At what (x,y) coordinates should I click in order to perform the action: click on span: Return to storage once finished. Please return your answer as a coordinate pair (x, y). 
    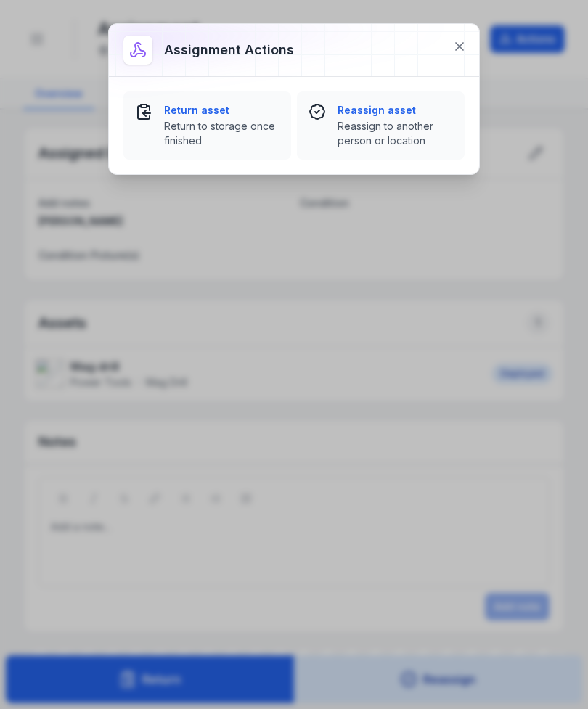
    Looking at the image, I should click on (221, 134).